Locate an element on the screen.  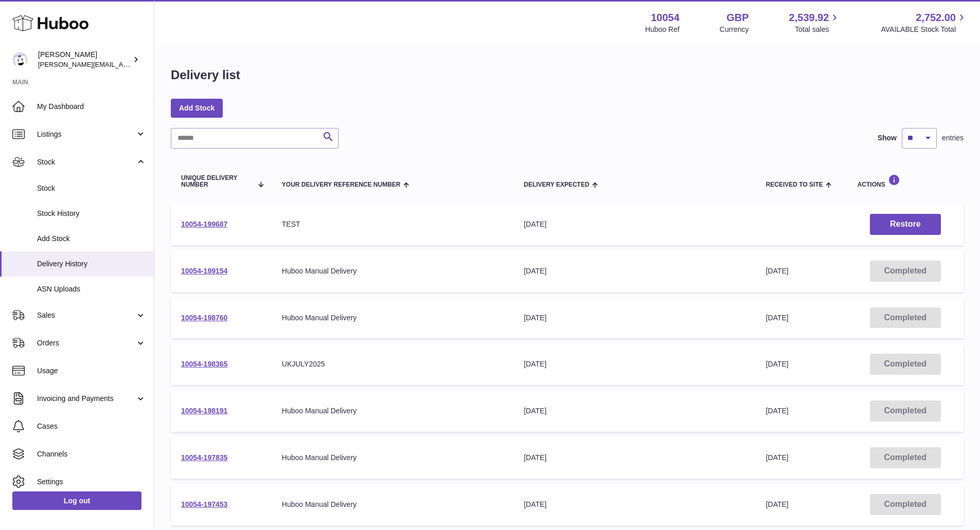
div: Huboo Ref is located at coordinates (662, 30).